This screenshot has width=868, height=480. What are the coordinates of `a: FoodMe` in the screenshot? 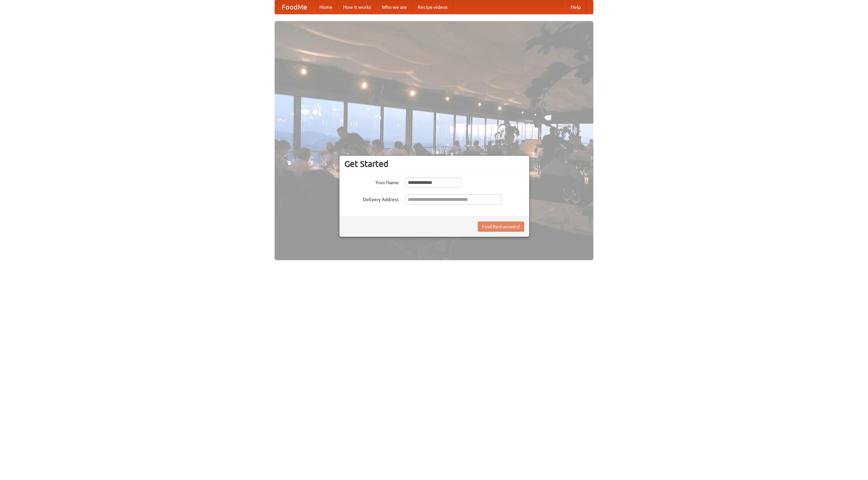 It's located at (295, 7).